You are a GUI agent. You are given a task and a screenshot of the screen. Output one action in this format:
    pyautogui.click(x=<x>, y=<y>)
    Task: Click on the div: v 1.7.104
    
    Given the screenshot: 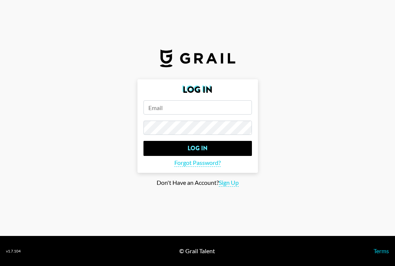 What is the action you would take?
    pyautogui.click(x=13, y=251)
    